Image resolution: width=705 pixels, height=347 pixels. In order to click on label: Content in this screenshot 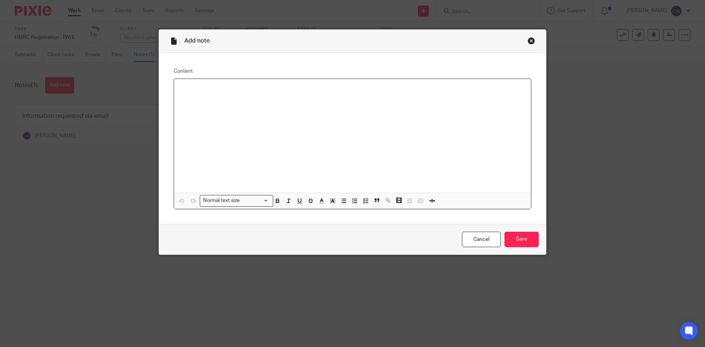, I will do `click(353, 71)`.